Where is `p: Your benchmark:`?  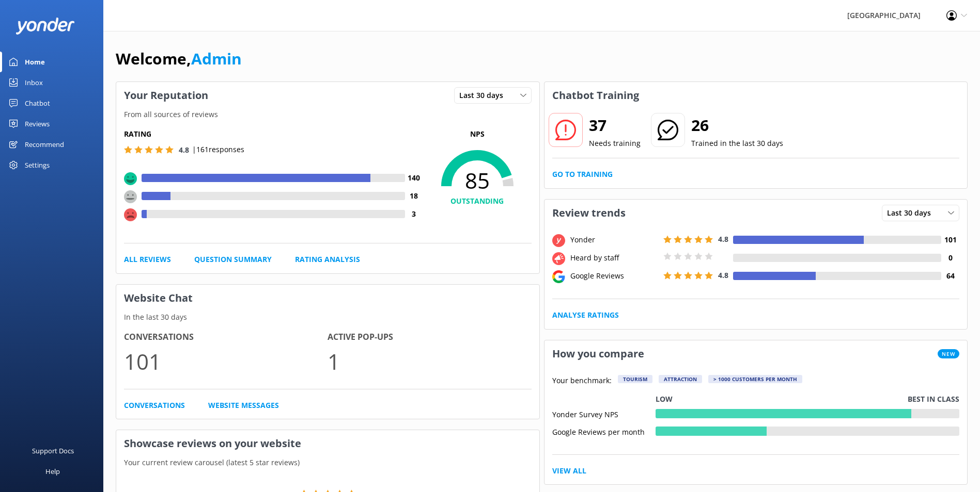 p: Your benchmark: is located at coordinates (582, 381).